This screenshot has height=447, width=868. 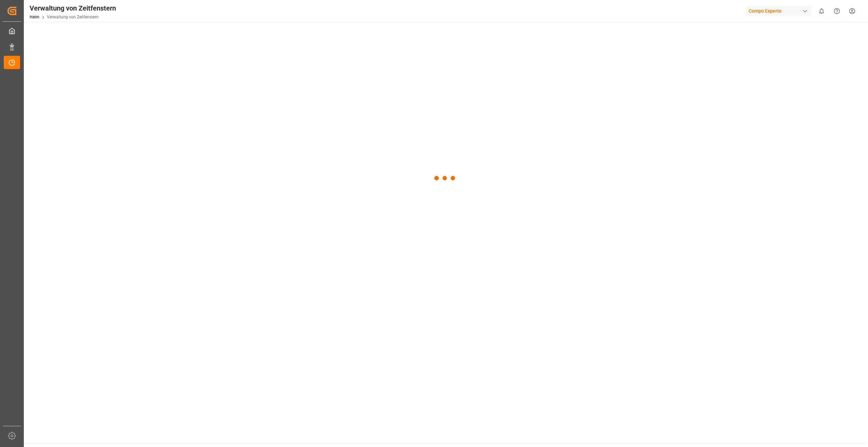 What do you see at coordinates (34, 17) in the screenshot?
I see `a: Heim` at bounding box center [34, 17].